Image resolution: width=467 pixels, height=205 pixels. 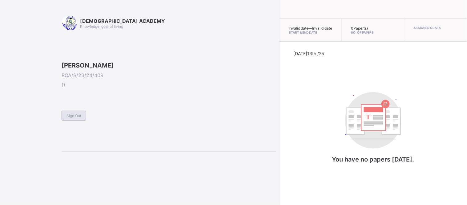 I want to click on div: You have no papers today., so click(x=373, y=131).